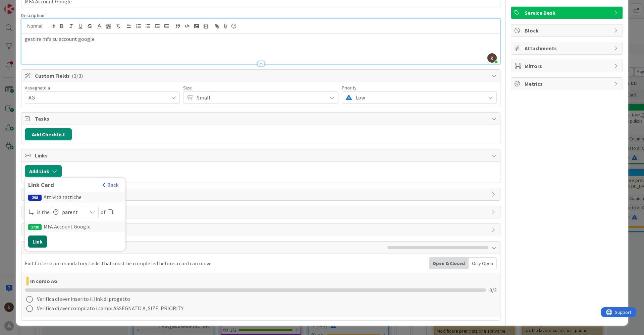 Image resolution: width=644 pixels, height=335 pixels. What do you see at coordinates (110, 308) in the screenshot?
I see `div: Verifica di aver compilato i campi ASSEGNATO A, SIZE, PRIORITY` at bounding box center [110, 308].